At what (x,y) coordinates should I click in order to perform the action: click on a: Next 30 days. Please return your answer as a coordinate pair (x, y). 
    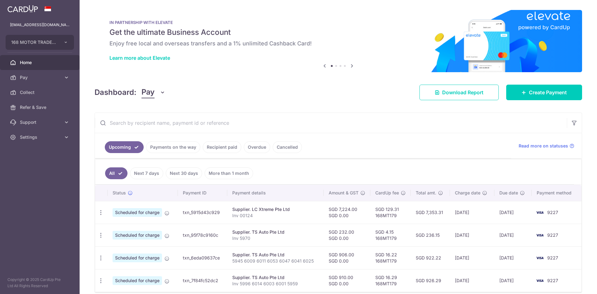
    Looking at the image, I should click on (184, 173).